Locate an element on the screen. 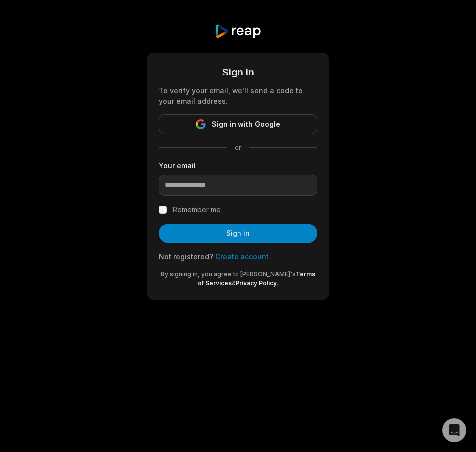 The height and width of the screenshot is (452, 476). div: Open Intercom Messenger is located at coordinates (454, 430).